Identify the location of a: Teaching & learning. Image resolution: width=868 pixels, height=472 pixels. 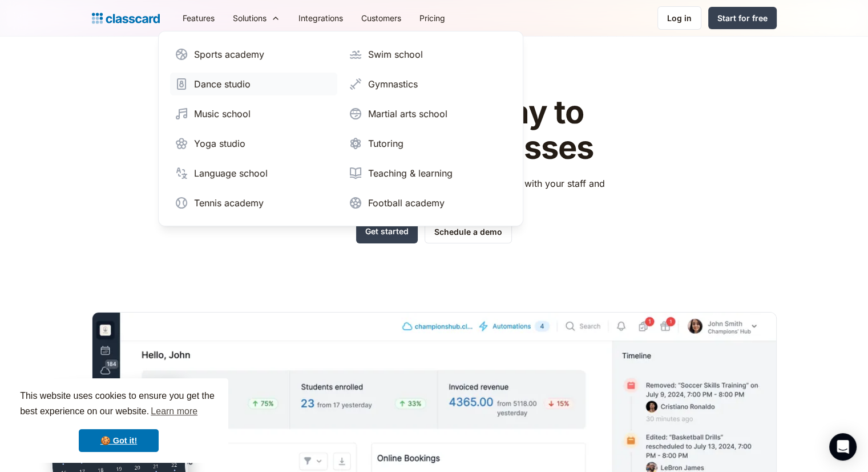
(427, 173).